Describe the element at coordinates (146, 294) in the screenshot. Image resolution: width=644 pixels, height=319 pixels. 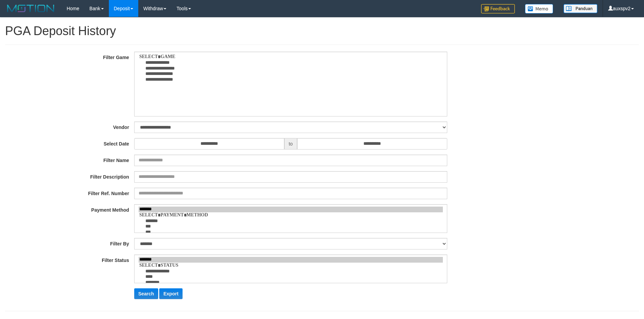
I see `button: Search` at that location.